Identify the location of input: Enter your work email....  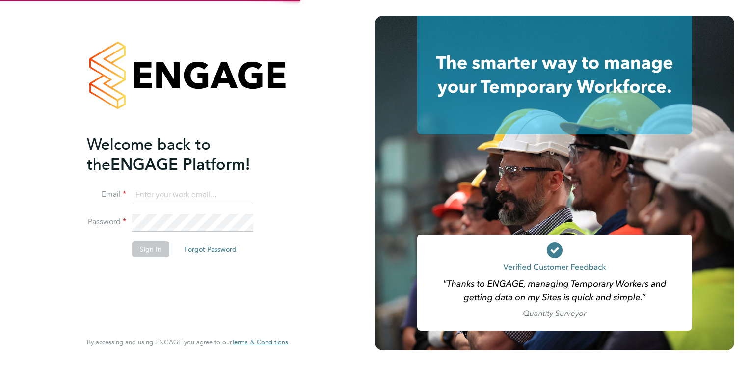
(193, 195).